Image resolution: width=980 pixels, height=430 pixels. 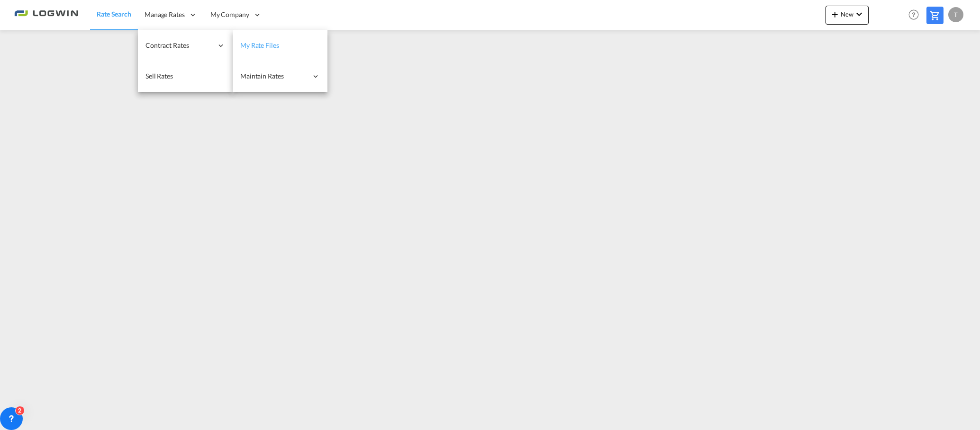 What do you see at coordinates (113, 14) in the screenshot?
I see `span: Rate Search` at bounding box center [113, 14].